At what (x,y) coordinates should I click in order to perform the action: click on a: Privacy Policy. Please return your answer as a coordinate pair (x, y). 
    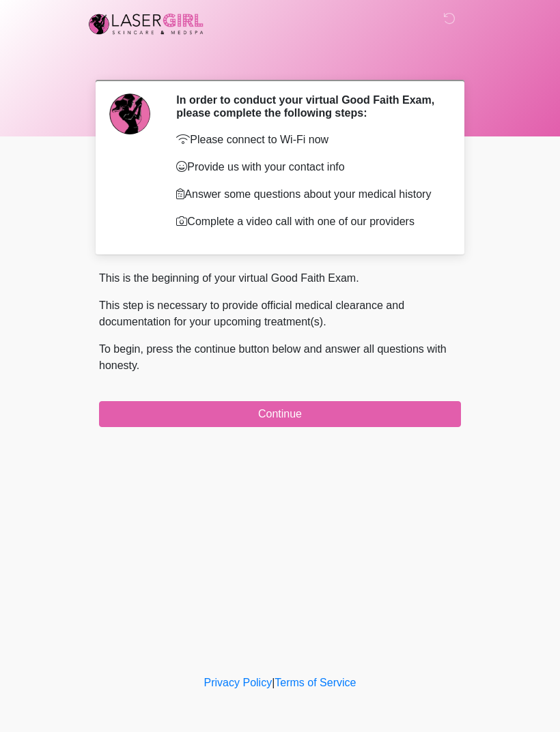
    Looking at the image, I should click on (238, 683).